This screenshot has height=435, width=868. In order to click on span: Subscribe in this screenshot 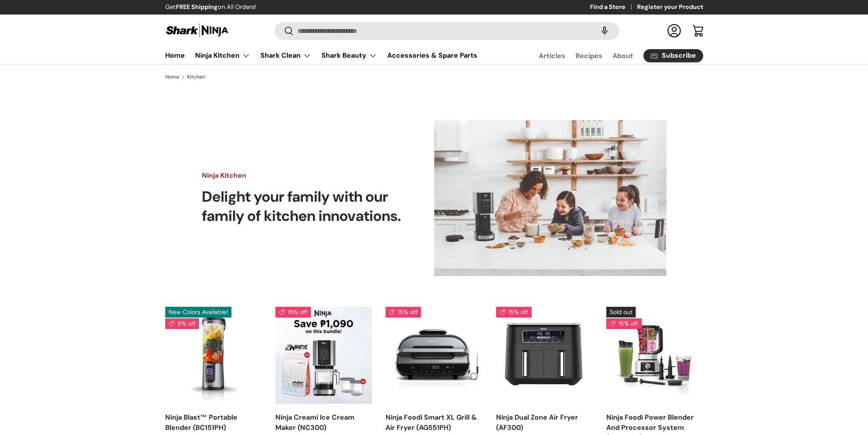, I will do `click(679, 56)`.